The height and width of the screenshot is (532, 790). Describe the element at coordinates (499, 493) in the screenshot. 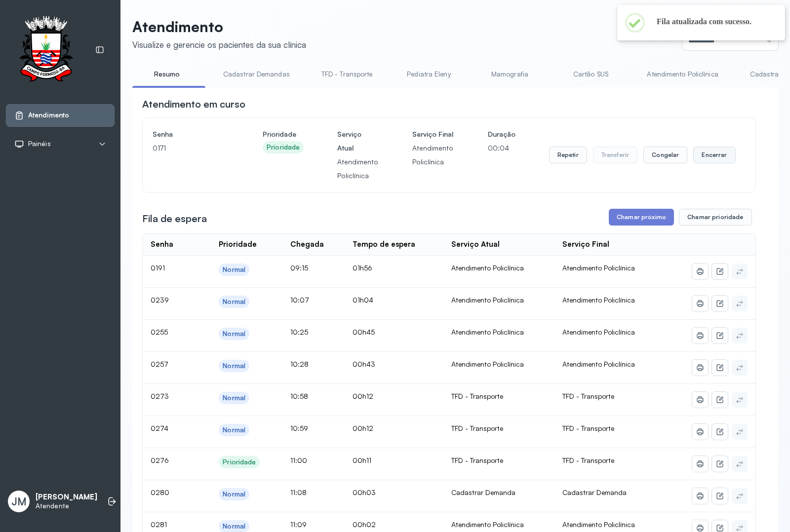

I see `div: Cadastrar Demanda` at that location.